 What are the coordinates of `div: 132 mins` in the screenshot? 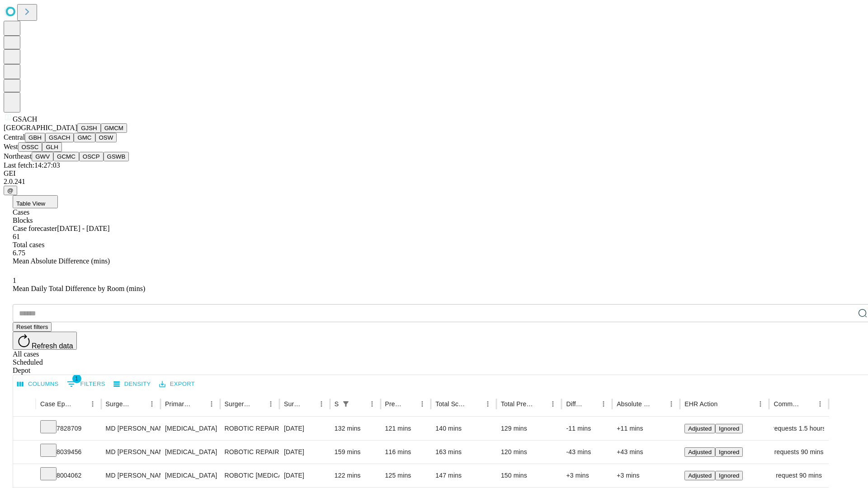 It's located at (356, 428).